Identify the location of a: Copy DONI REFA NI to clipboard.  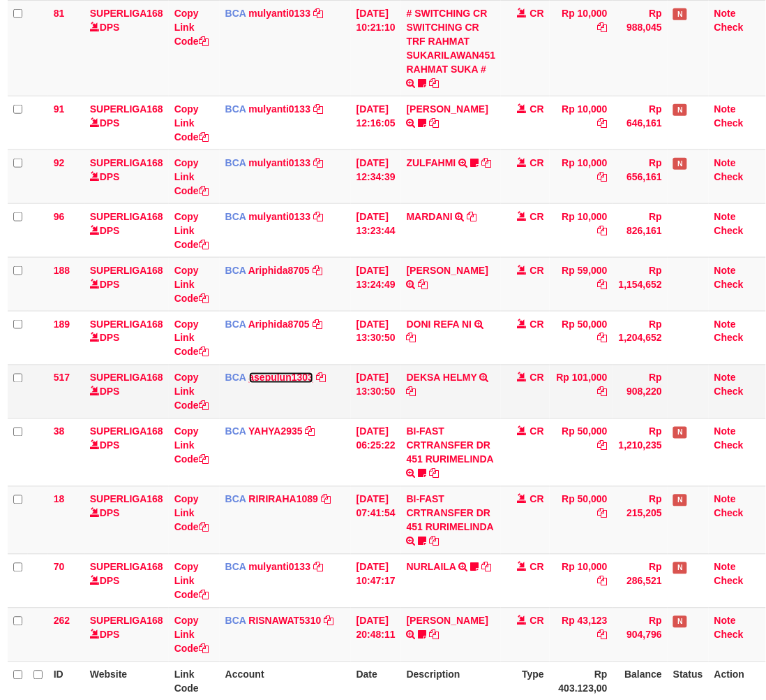
(412, 338).